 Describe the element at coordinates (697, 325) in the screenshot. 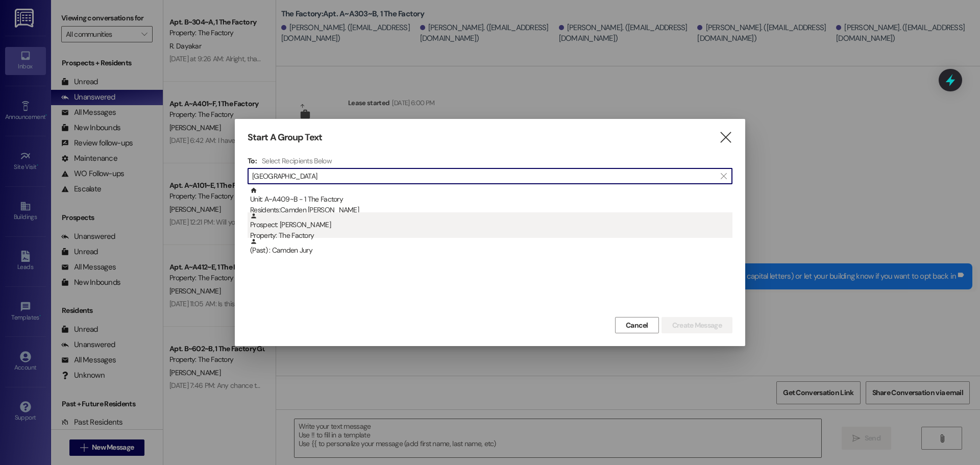

I see `button: Create Message` at that location.